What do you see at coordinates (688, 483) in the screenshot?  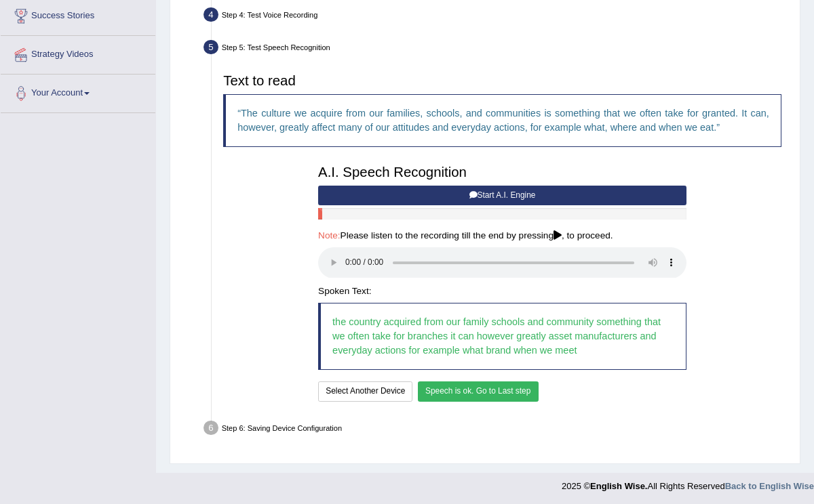 I see `div: 2025 © All Rights Reserved` at bounding box center [688, 483].